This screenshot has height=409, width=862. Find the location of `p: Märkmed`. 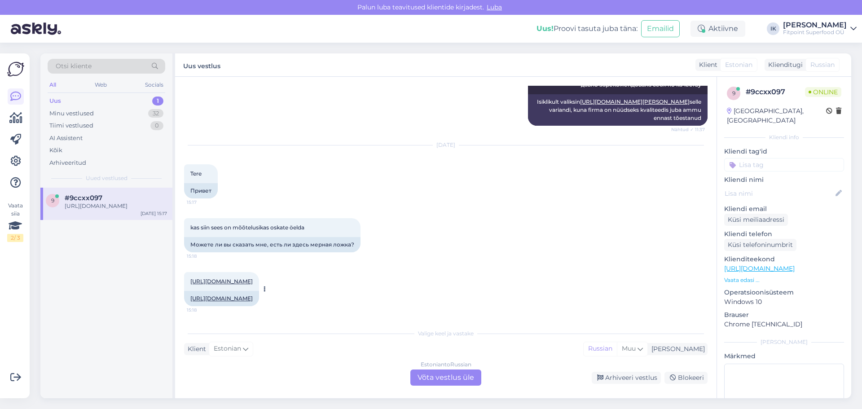

p: Märkmed is located at coordinates (783, 356).